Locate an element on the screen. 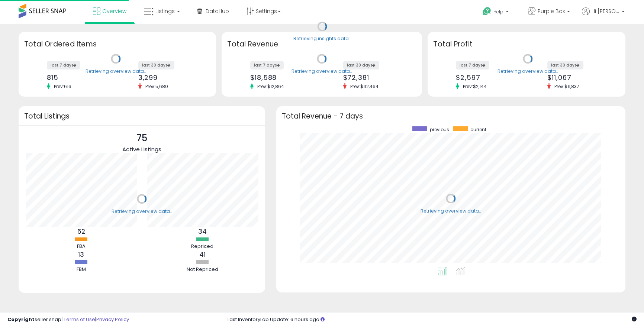 The image size is (644, 327). i: Click here to read more about un-synced listings. is located at coordinates (322, 319).